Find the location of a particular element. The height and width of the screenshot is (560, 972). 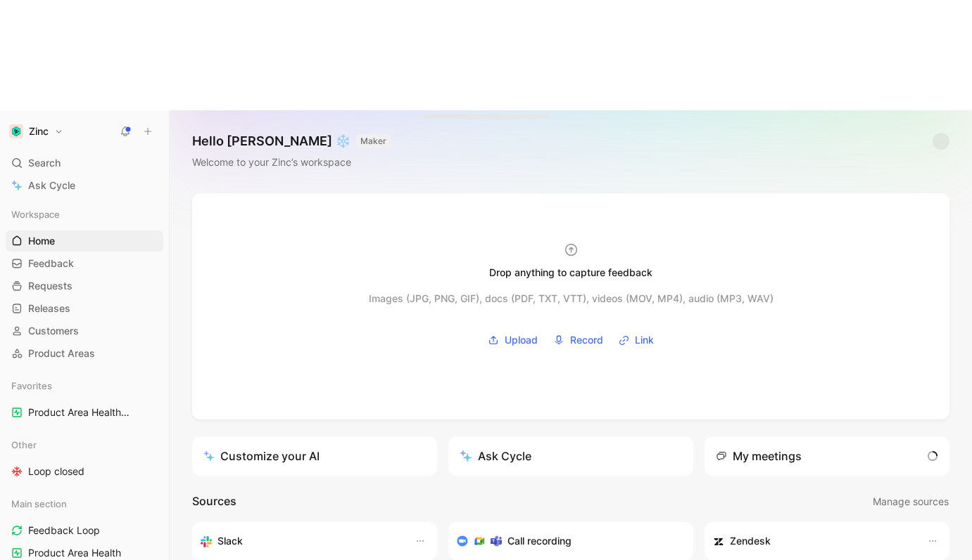

div: Drop anything to capture feedback is located at coordinates (571, 273).